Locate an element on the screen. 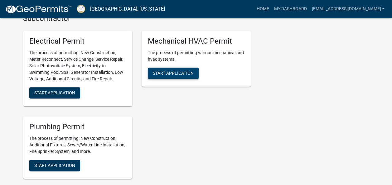 Image resolution: width=392 pixels, height=185 pixels. a: My Dashboard is located at coordinates (290, 9).